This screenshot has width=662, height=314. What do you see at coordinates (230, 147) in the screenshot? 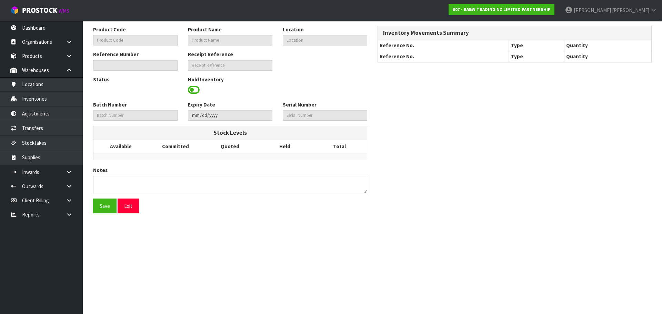
I see `th: Quoted` at bounding box center [230, 147].